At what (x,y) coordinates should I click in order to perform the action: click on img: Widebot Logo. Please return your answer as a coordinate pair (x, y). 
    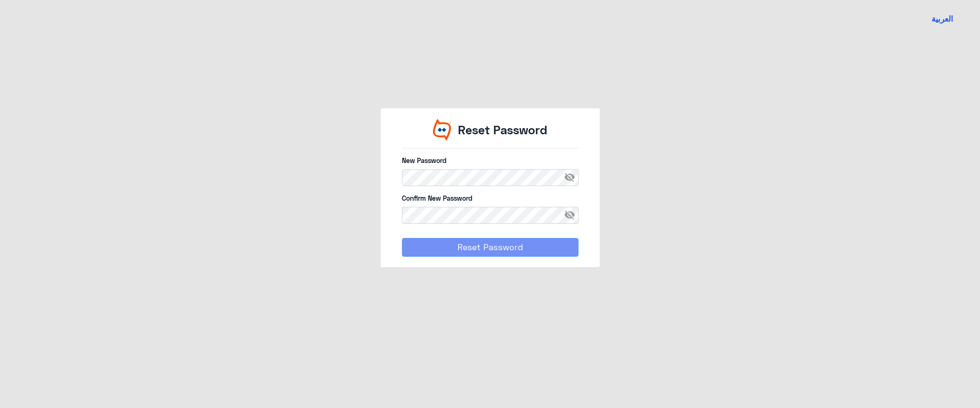
    Looking at the image, I should click on (442, 130).